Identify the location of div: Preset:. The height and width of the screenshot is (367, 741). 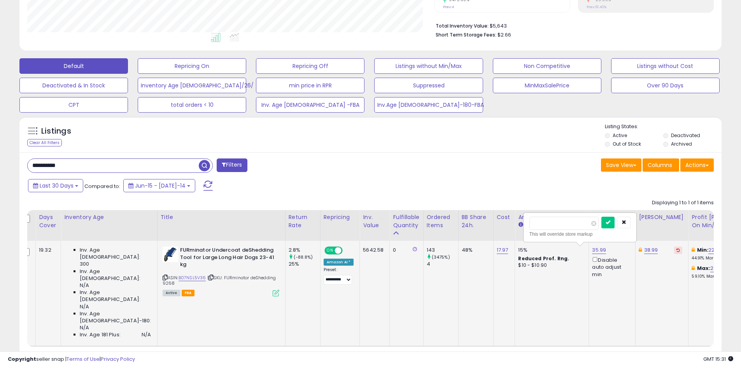
(339, 276).